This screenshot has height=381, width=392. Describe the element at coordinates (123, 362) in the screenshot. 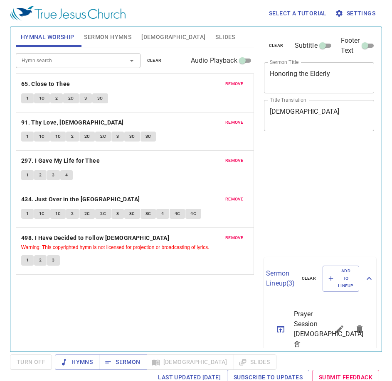

I see `span: Sermon` at that location.